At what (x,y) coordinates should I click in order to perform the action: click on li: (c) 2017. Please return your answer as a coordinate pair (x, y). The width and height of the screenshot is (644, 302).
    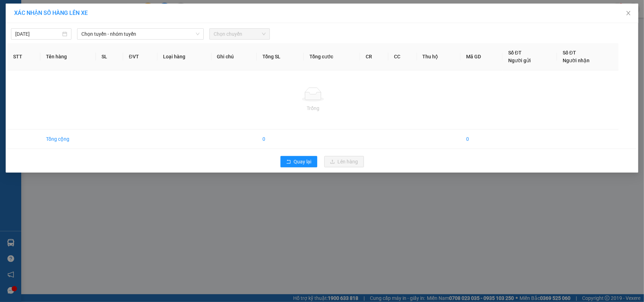
    Looking at the image, I should click on (78, 38).